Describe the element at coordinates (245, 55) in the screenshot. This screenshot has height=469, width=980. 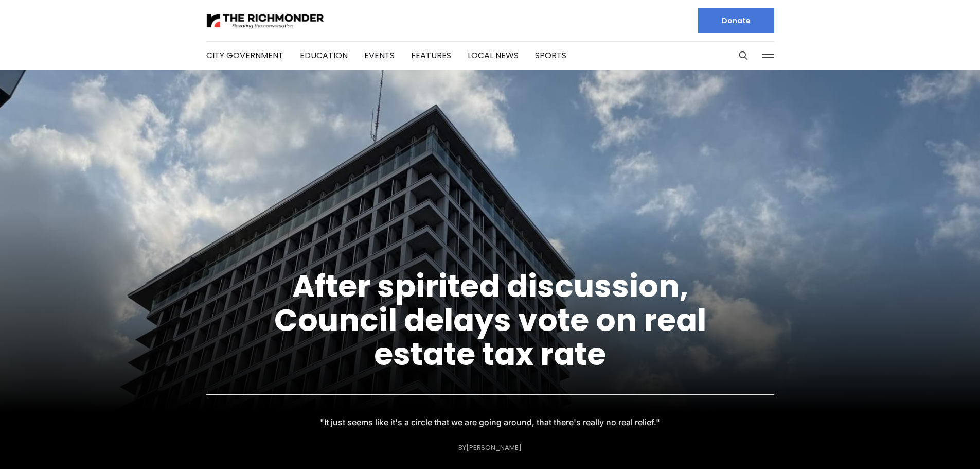
I see `a: City Government` at that location.